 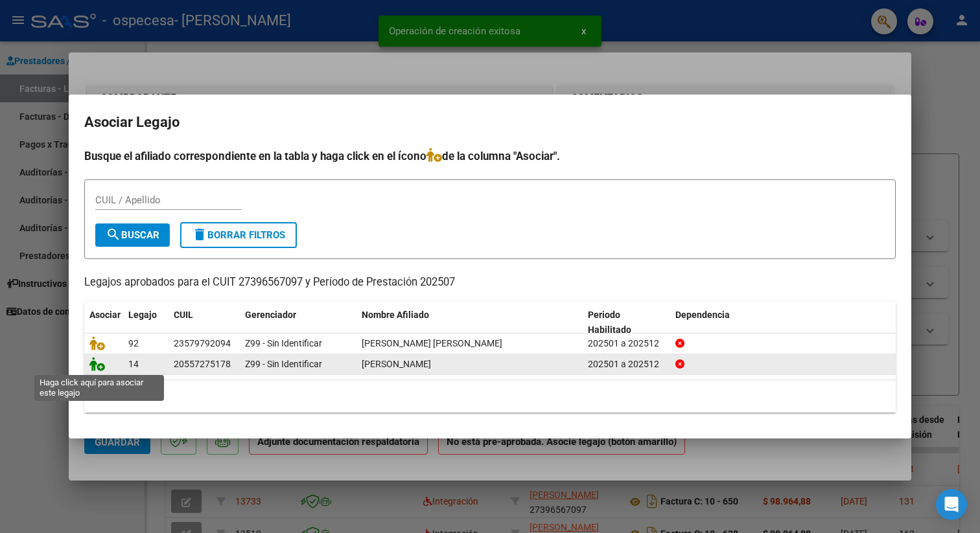 What do you see at coordinates (146, 323) in the screenshot?
I see `datatable-header-cell: Legajo` at bounding box center [146, 323].